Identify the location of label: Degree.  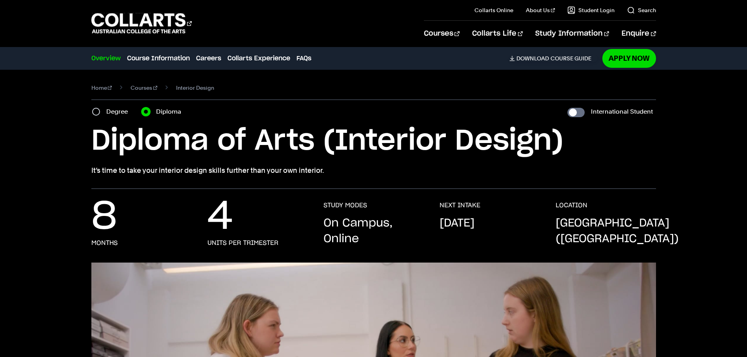
(119, 112).